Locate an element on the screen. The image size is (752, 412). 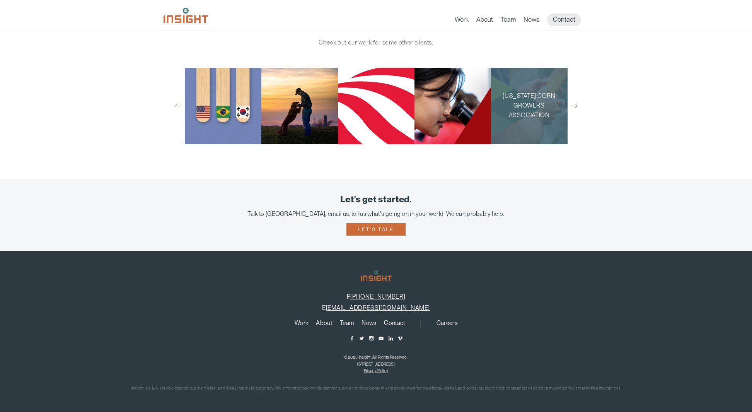
a: American Coalition for Ethanol is located at coordinates (376, 106).